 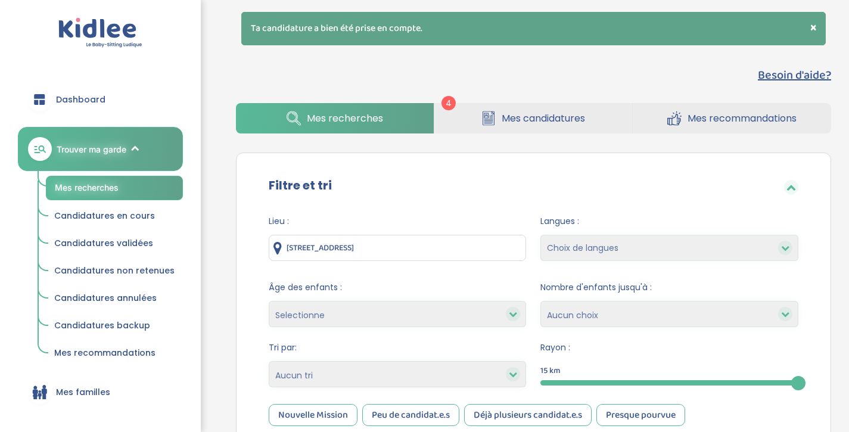 What do you see at coordinates (104, 216) in the screenshot?
I see `span: Candidatures en cours` at bounding box center [104, 216].